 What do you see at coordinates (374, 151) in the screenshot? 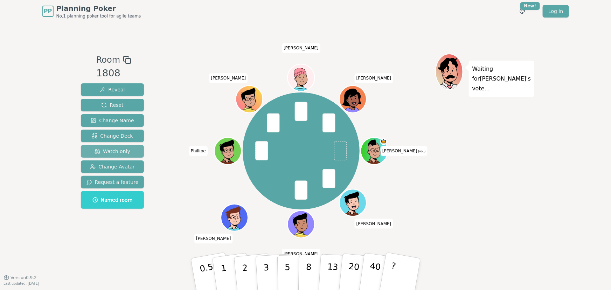
I see `button: Click to change your avatar` at bounding box center [374, 151].